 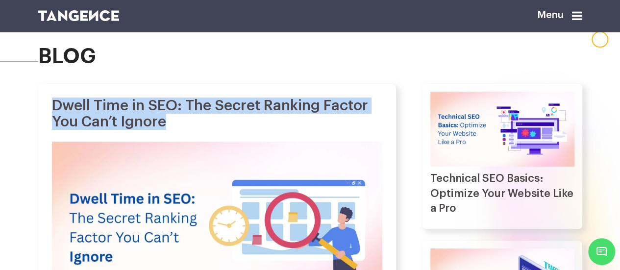 What do you see at coordinates (601, 251) in the screenshot?
I see `div: Chat Widget` at bounding box center [601, 251].